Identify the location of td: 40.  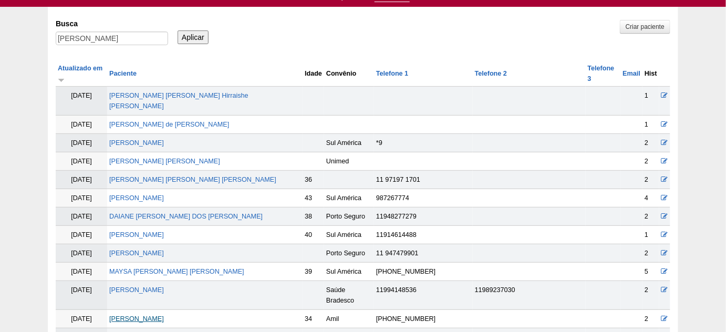
(313, 235).